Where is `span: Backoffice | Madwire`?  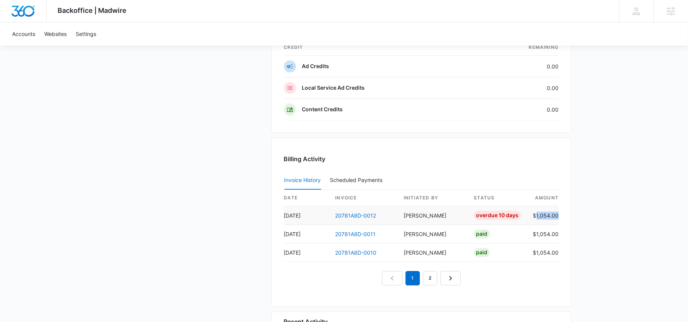 span: Backoffice | Madwire is located at coordinates (92, 11).